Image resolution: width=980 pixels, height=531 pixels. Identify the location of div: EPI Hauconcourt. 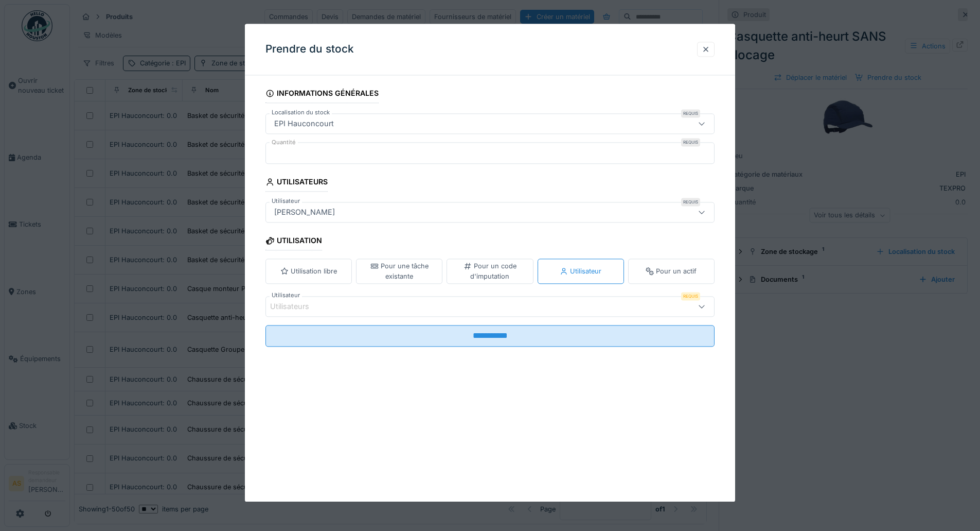
(304, 125).